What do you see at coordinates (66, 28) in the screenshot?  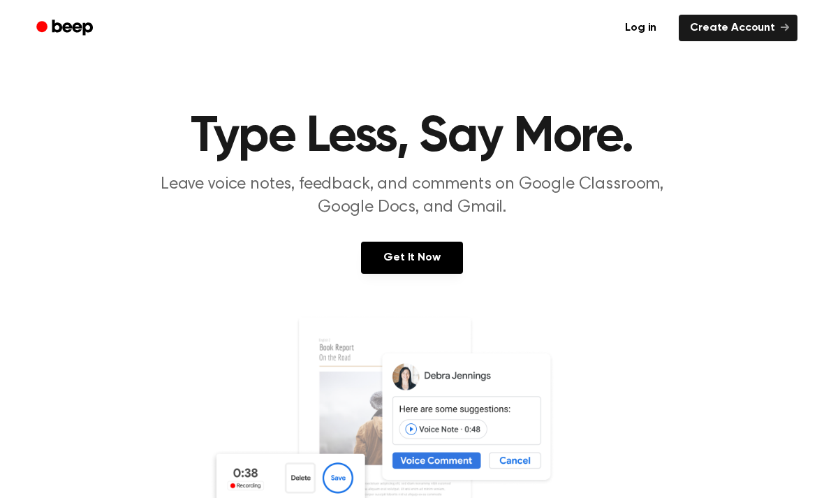 I see `a: Beep` at bounding box center [66, 28].